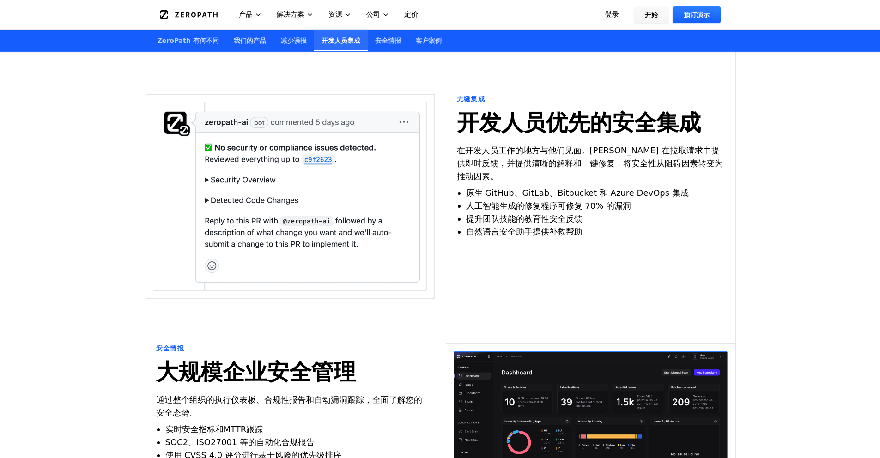 This screenshot has height=458, width=880. Describe the element at coordinates (289, 406) in the screenshot. I see `font: 通过整个组织的执行仪表板、合规性报告和自动漏洞跟踪，全面了解您的安全态势。` at that location.